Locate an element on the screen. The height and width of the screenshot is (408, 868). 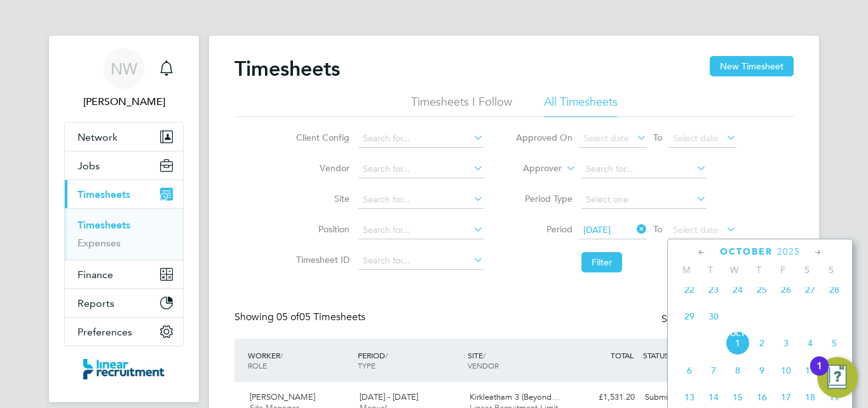
div: PERIOD is located at coordinates (409, 360).